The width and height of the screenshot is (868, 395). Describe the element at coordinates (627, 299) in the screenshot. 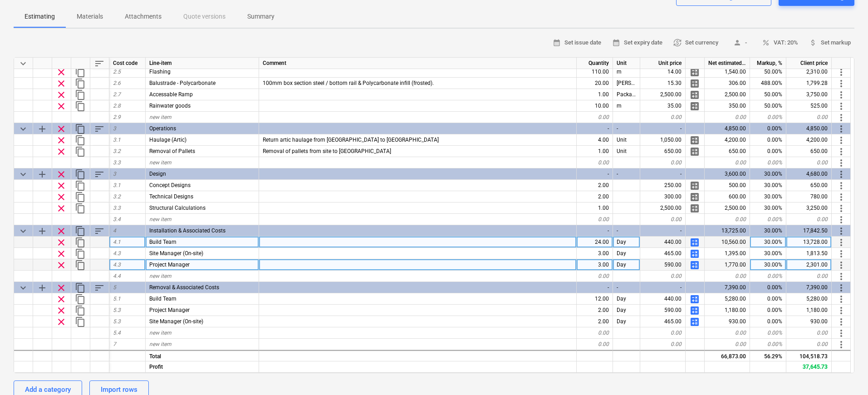

I see `div: Day` at that location.